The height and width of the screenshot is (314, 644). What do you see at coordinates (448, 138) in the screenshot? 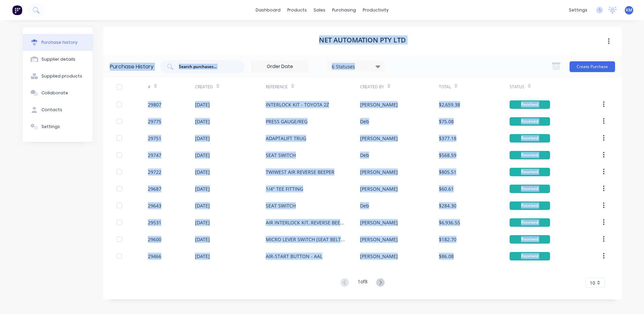
I see `div: $377.18` at bounding box center [448, 138].